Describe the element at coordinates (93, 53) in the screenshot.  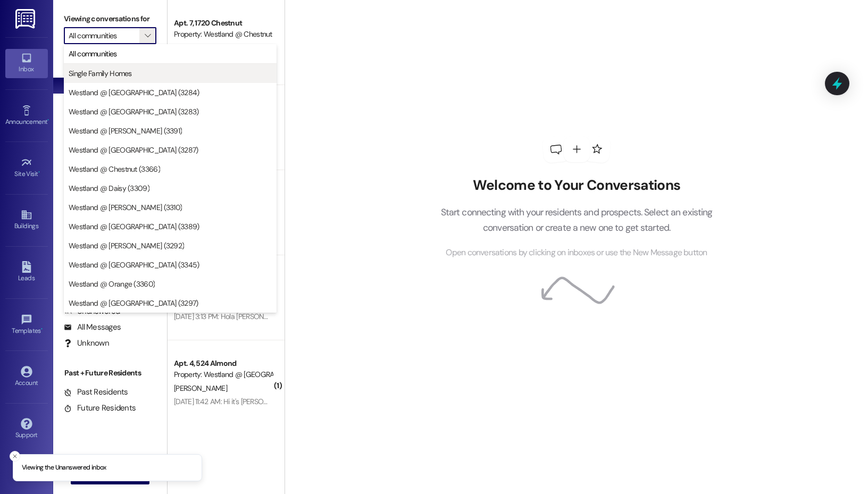
I see `span: All communities` at that location.